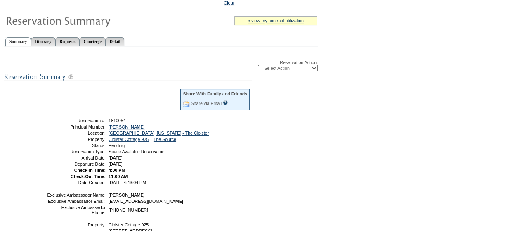 This screenshot has height=231, width=522. I want to click on a: Itinerary, so click(43, 41).